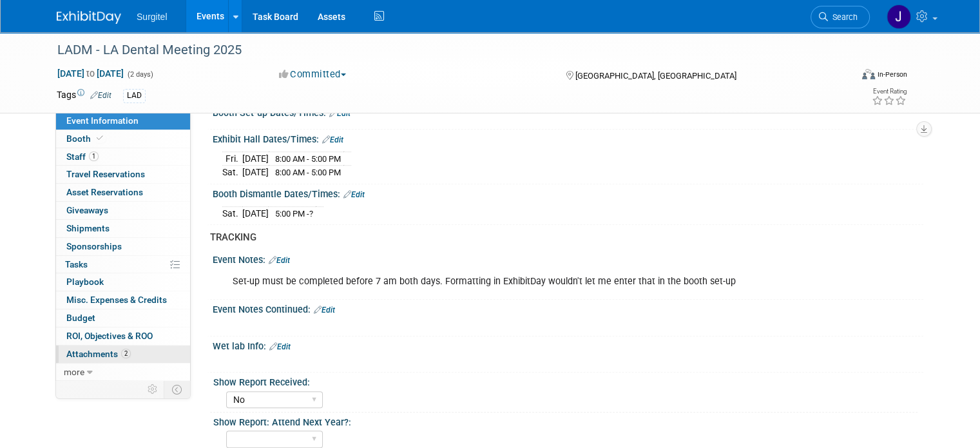  What do you see at coordinates (123, 372) in the screenshot?
I see `a: more` at bounding box center [123, 372].